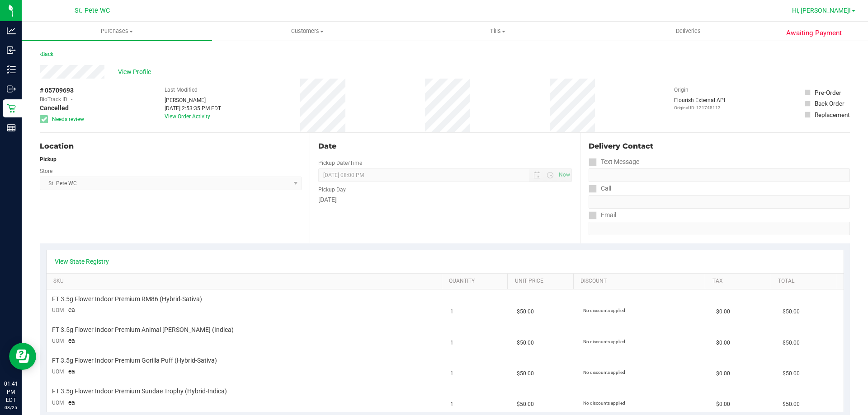 The height and width of the screenshot is (415, 868). I want to click on div: Flourish External API, so click(699, 104).